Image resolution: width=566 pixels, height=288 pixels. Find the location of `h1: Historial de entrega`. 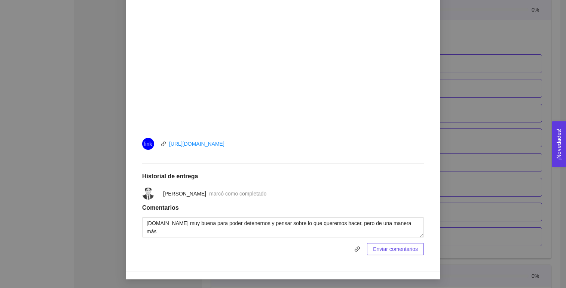

h1: Historial de entrega is located at coordinates (283, 176).